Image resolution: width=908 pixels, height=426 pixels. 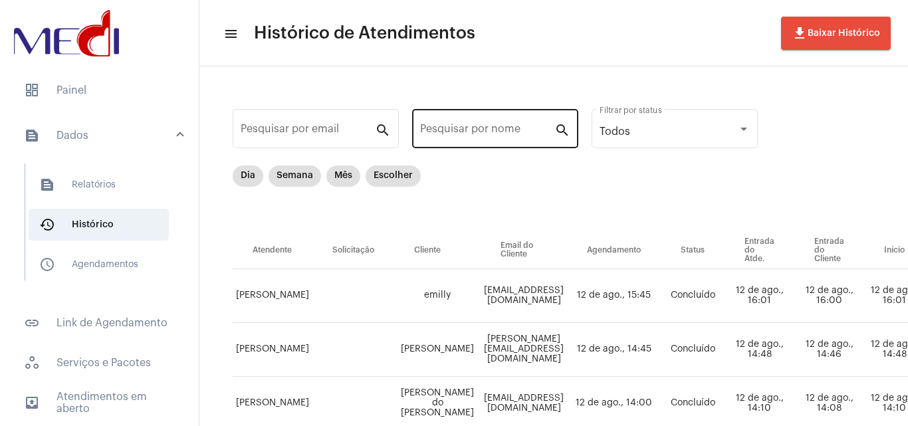 What do you see at coordinates (487, 132) in the screenshot?
I see `input: Pesquisar por nome` at bounding box center [487, 132].